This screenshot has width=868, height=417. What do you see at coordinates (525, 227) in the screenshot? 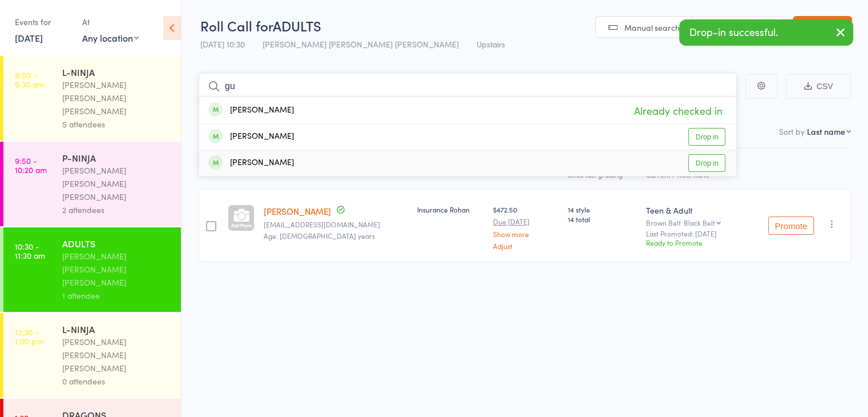
I see `div: $472.50` at bounding box center [525, 227].